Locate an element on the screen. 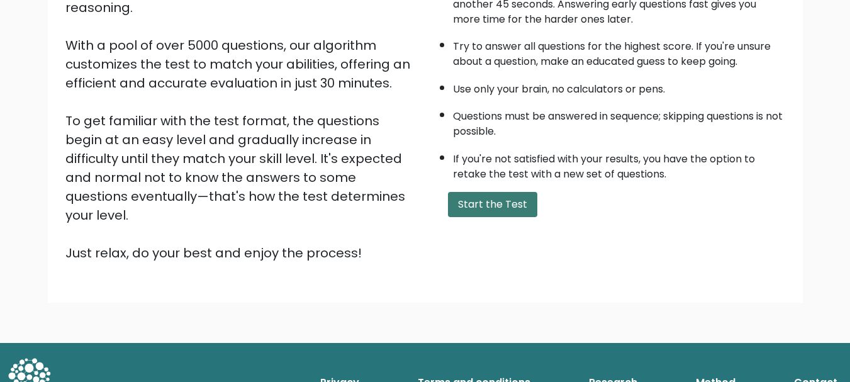 The height and width of the screenshot is (382, 850). button: Start the Test is located at coordinates (492, 204).